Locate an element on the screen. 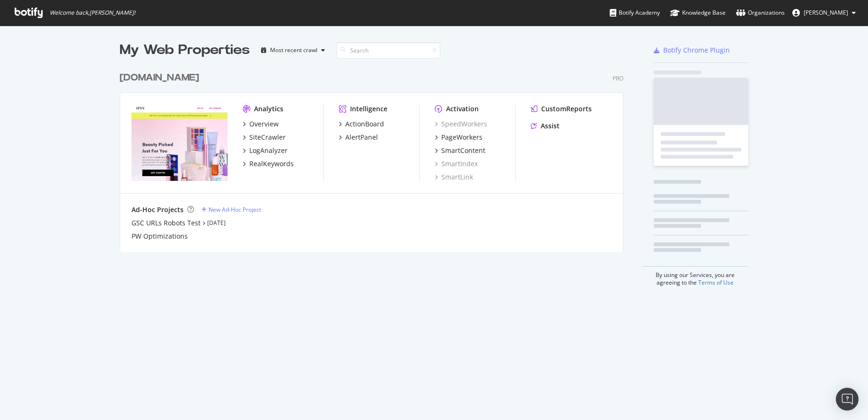 The height and width of the screenshot is (420, 868). div: SmartContent is located at coordinates (463, 151).